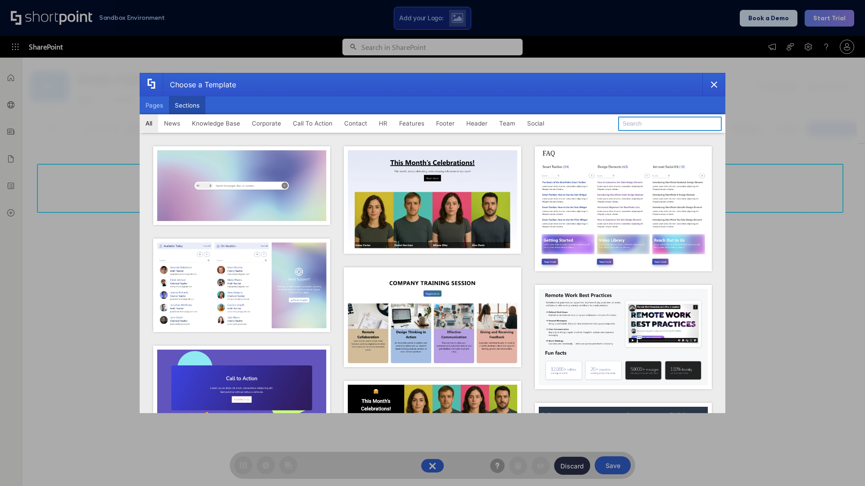 Image resolution: width=865 pixels, height=486 pixels. Describe the element at coordinates (355, 123) in the screenshot. I see `button: Contact` at that location.